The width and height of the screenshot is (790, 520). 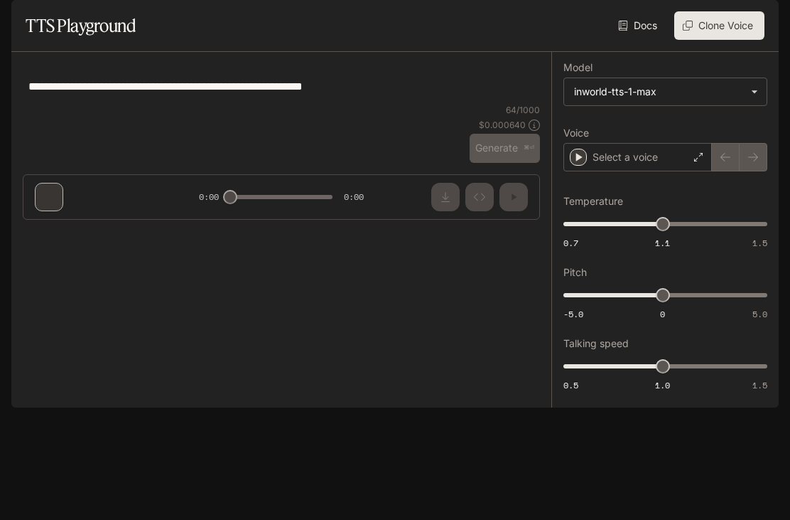 What do you see at coordinates (503, 124) in the screenshot?
I see `p: $ 0.000640` at bounding box center [503, 124].